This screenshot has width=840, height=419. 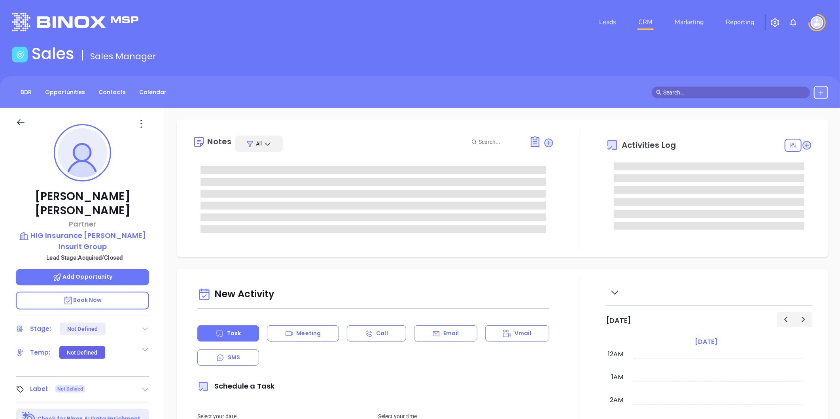 I want to click on img: logo, so click(x=75, y=22).